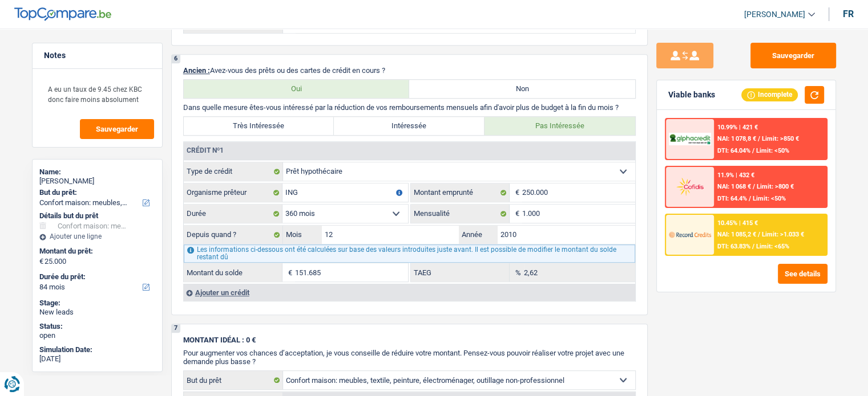 The height and width of the screenshot is (396, 868). Describe the element at coordinates (297, 89) in the screenshot. I see `label: Oui` at that location.